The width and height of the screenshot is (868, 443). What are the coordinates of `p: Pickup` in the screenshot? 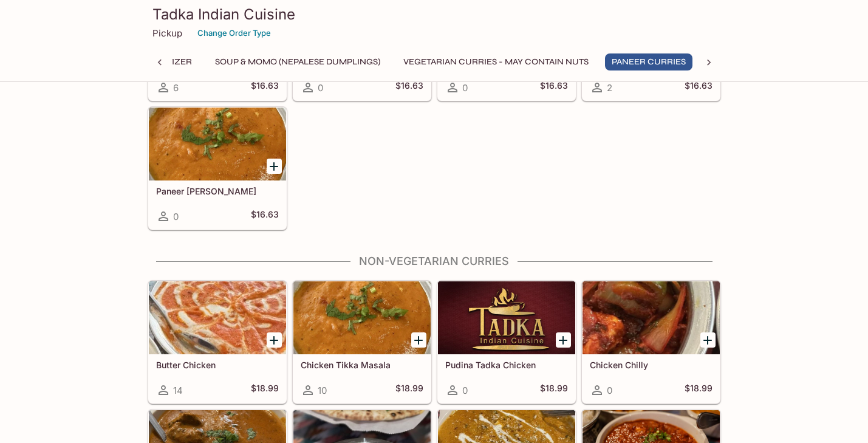 It's located at (167, 33).